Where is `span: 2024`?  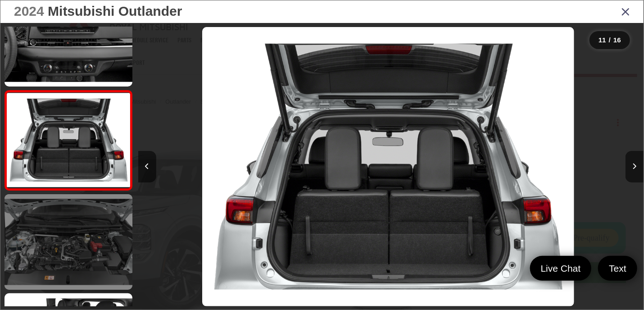
span: 2024 is located at coordinates (29, 11).